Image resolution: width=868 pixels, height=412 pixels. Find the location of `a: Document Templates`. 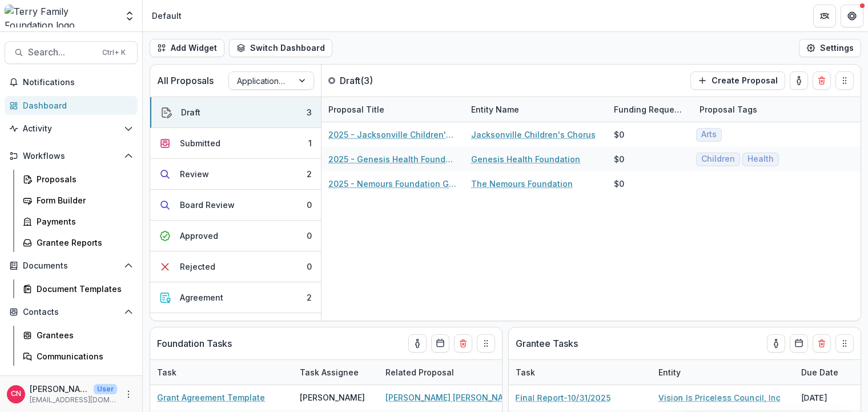

a: Document Templates is located at coordinates (78, 288).